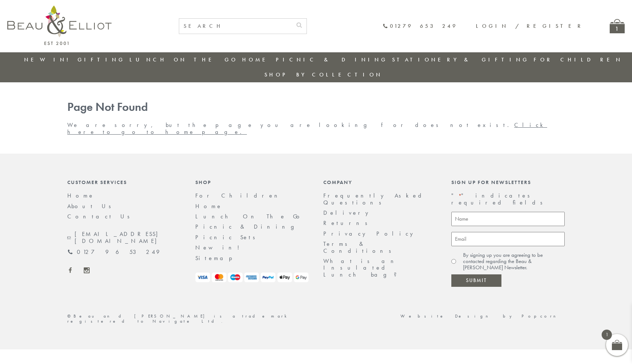  What do you see at coordinates (508, 182) in the screenshot?
I see `div: Sign up for newsletters` at bounding box center [508, 182].